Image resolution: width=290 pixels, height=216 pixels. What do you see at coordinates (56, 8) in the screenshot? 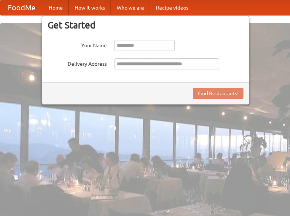
I see `a: Home` at bounding box center [56, 8].